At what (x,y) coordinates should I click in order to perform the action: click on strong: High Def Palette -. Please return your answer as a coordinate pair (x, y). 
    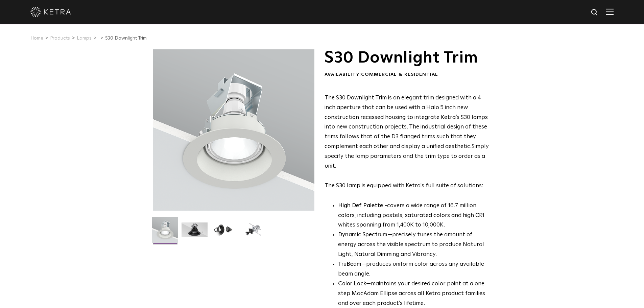
    Looking at the image, I should click on (362, 206).